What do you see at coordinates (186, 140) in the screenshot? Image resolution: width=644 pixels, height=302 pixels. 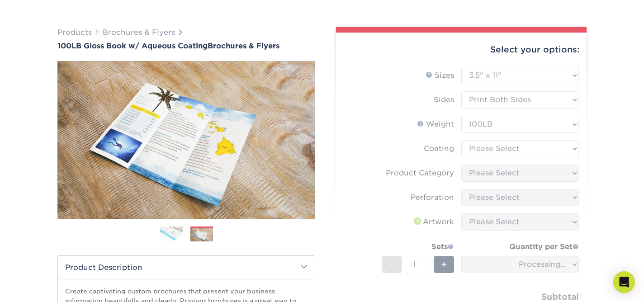 I see `img: 100LB Gloss Book<br/>w/ Aqueous Coating 02` at bounding box center [186, 140].